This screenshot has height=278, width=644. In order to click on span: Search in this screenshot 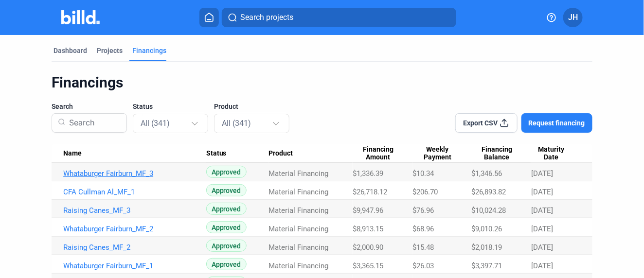, I will do `click(62, 106)`.